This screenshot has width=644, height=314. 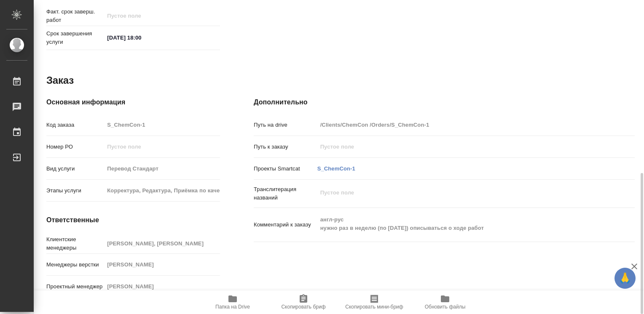 I want to click on p: Проектный менеджер, so click(x=75, y=287).